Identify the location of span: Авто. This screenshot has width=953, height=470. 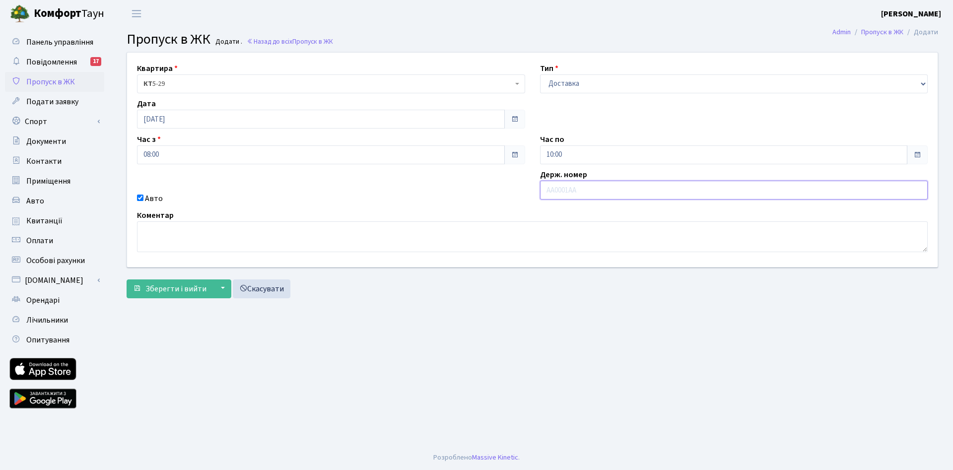
(35, 201).